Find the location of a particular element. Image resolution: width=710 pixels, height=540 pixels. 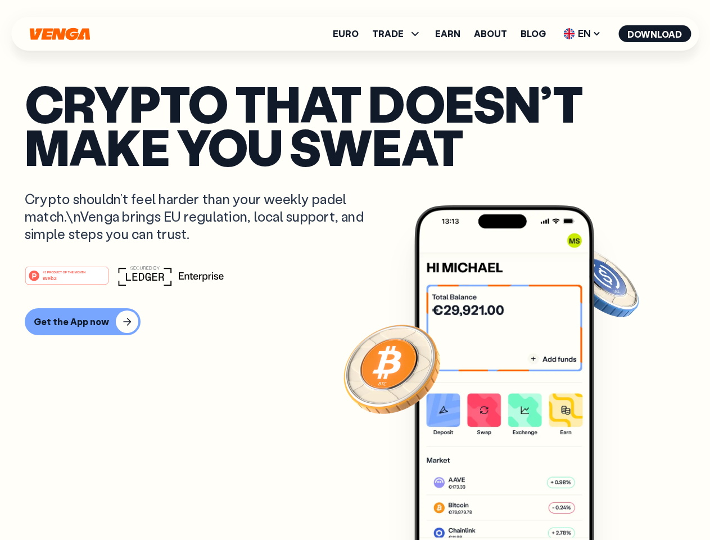

img: Bitcoin is located at coordinates (392, 368).